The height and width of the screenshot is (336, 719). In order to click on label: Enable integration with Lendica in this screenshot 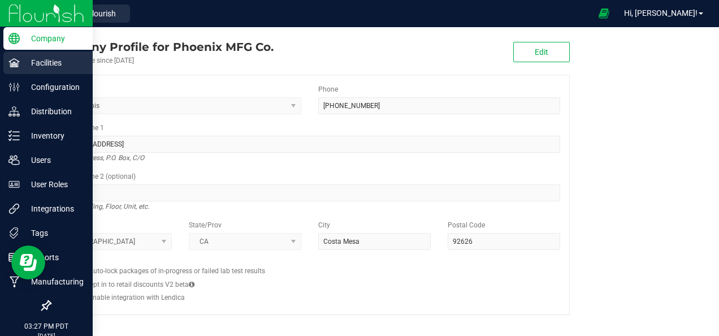, I will do `click(137, 297)`.